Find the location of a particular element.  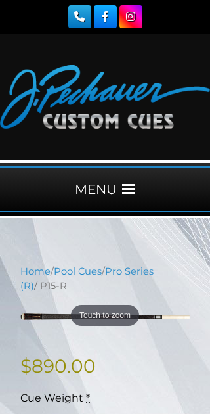

a: Pro Series (R) is located at coordinates (87, 278).